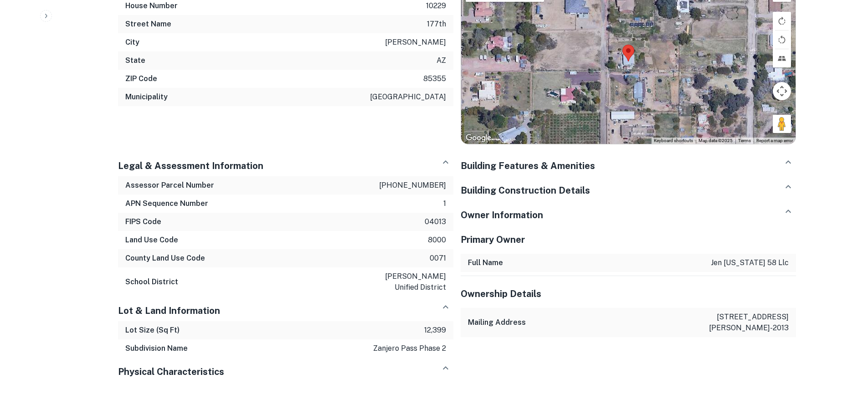  What do you see at coordinates (190, 166) in the screenshot?
I see `h5: Legal & Assessment Information` at bounding box center [190, 166].